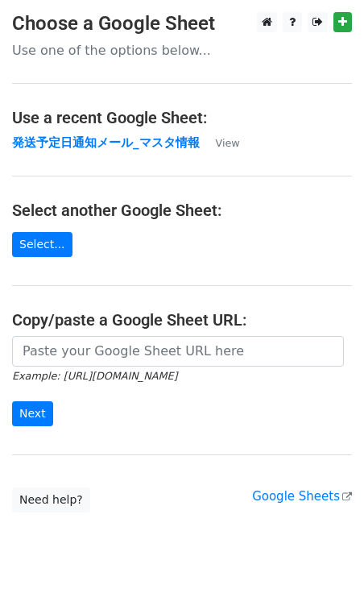  Describe the element at coordinates (182, 210) in the screenshot. I see `h4: Select another Google Sheet:` at that location.